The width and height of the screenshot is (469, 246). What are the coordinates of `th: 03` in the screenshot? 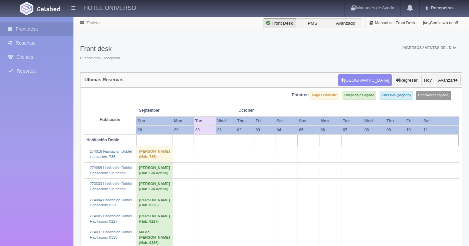 It's located at (265, 130).